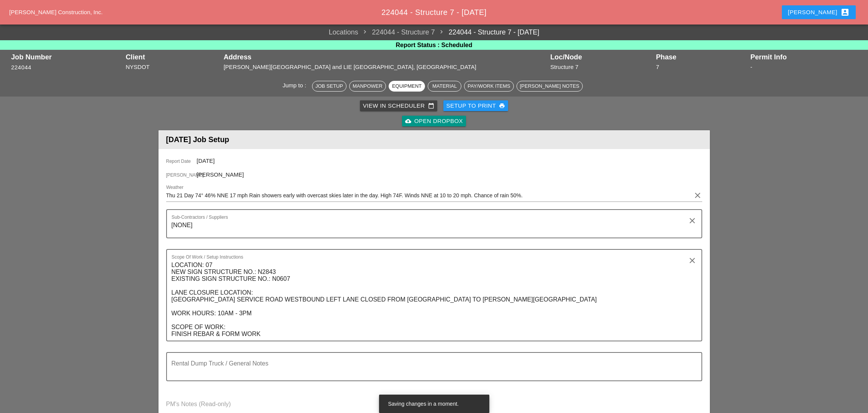  What do you see at coordinates (445, 86) in the screenshot?
I see `div: Material` at bounding box center [445, 86].